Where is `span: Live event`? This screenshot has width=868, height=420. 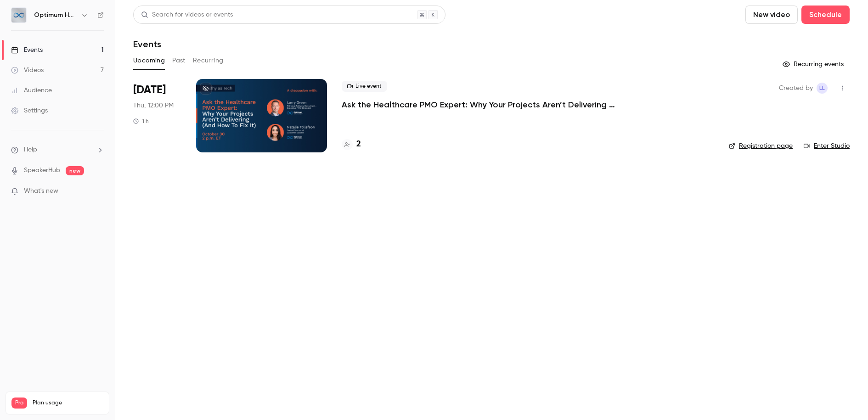 span: Live event is located at coordinates (364, 86).